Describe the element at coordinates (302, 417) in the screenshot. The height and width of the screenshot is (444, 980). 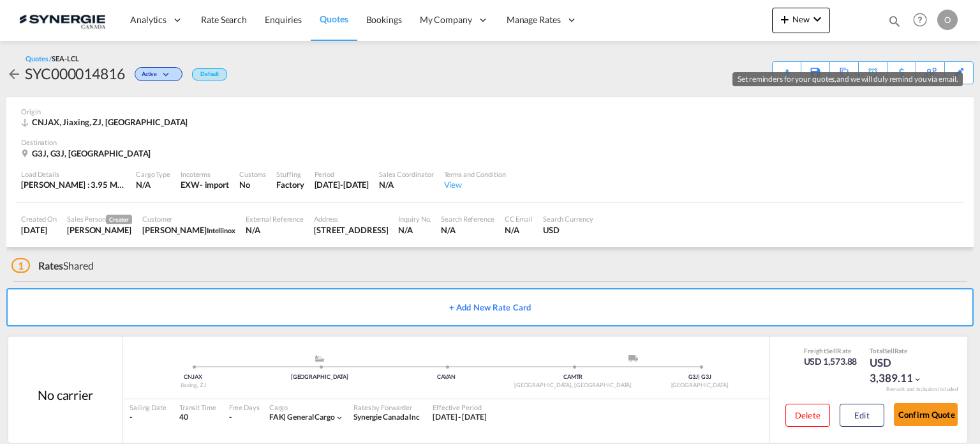
I see `div: general cargo` at that location.